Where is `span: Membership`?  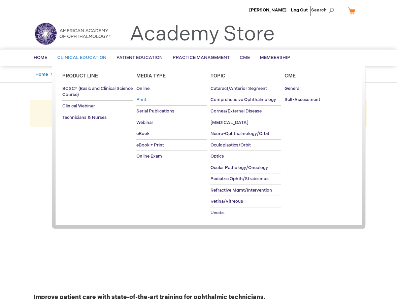 span: Membership is located at coordinates (275, 58).